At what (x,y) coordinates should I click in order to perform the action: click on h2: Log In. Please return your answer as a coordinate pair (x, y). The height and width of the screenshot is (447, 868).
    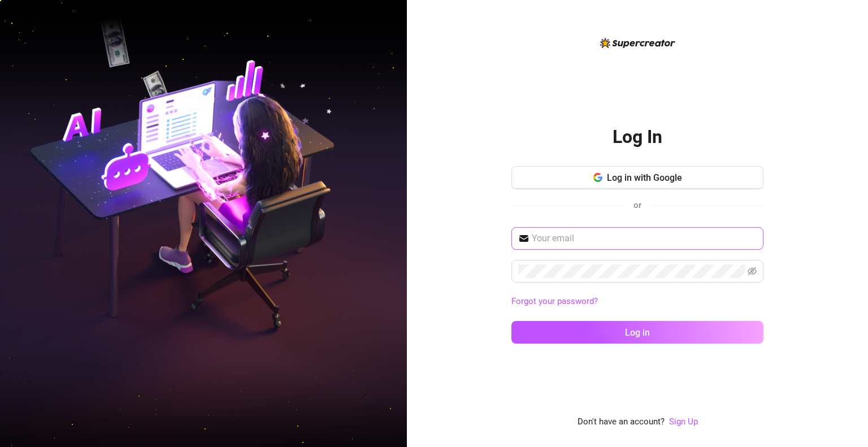
    Looking at the image, I should click on (637, 137).